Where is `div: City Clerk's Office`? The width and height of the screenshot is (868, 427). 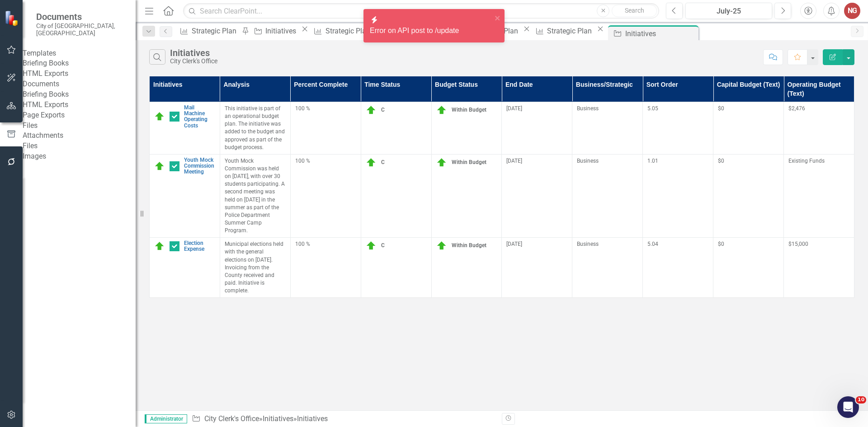 div: City Clerk's Office is located at coordinates (194, 61).